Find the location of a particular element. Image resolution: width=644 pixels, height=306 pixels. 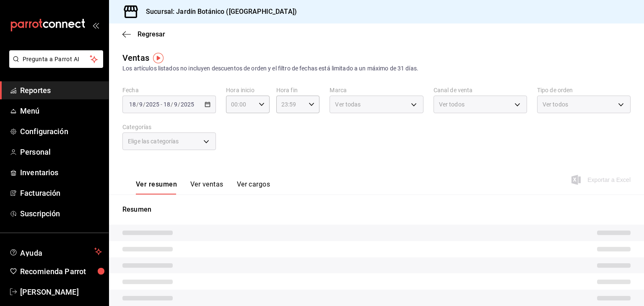

span: Menú is located at coordinates (61, 111).